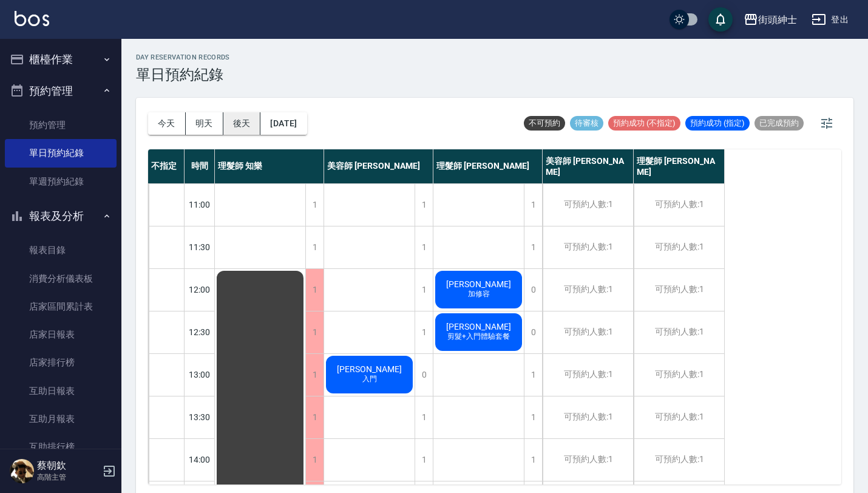 Image resolution: width=868 pixels, height=493 pixels. Describe the element at coordinates (61, 153) in the screenshot. I see `a: 單日預約紀錄` at that location.